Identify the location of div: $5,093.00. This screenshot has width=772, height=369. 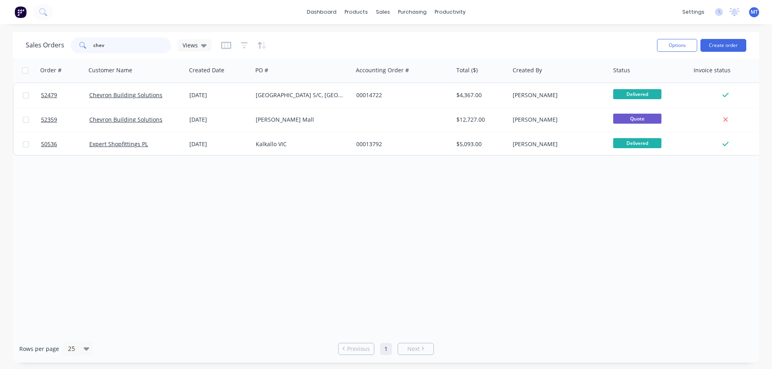
(480, 144).